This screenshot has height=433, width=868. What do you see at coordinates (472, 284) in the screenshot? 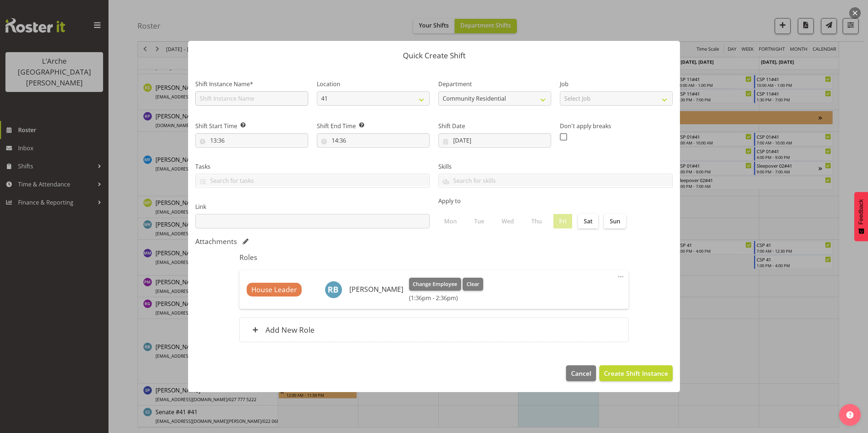
I see `button: Clear` at bounding box center [472, 284].